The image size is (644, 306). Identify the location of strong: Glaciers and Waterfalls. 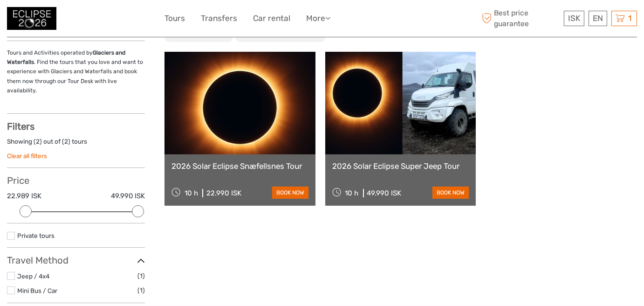
(66, 58).